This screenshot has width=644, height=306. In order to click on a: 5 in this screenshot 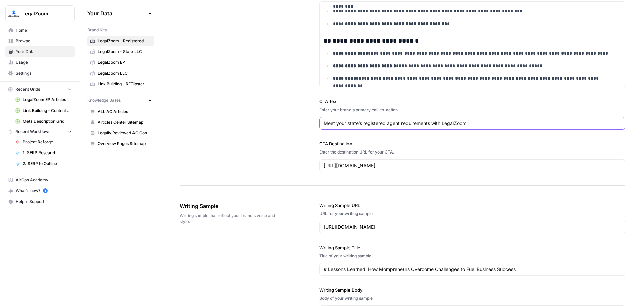, I will do `click(45, 190)`.